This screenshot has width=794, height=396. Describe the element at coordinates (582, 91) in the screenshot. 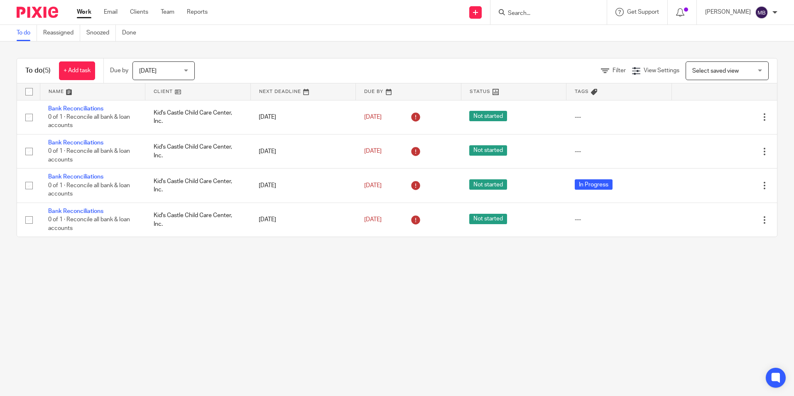

I see `span: Tags` at that location.